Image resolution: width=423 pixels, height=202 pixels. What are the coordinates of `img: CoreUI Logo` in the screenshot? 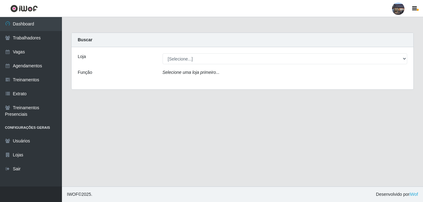 It's located at (24, 8).